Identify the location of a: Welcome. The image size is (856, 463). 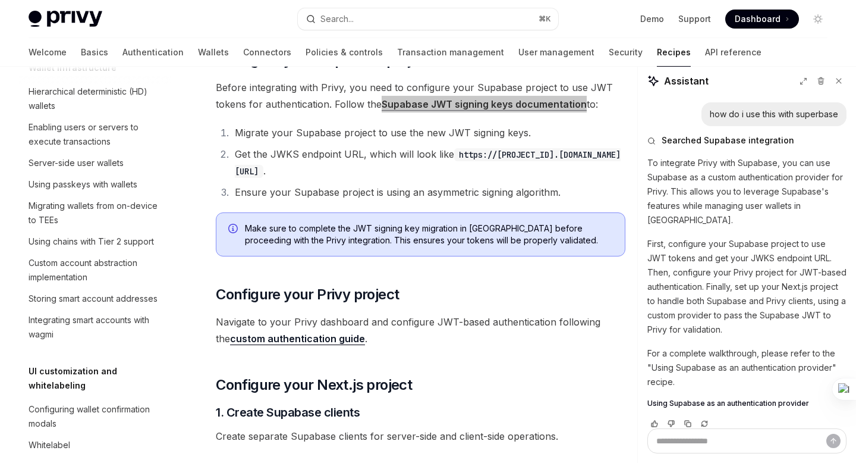
(48, 52).